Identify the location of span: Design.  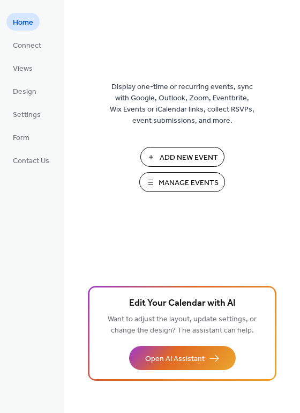
(25, 92).